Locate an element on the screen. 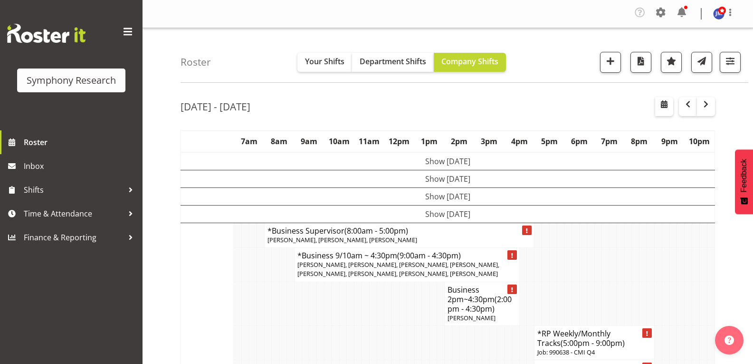 The height and width of the screenshot is (364, 753). th: 8am is located at coordinates (279, 142).